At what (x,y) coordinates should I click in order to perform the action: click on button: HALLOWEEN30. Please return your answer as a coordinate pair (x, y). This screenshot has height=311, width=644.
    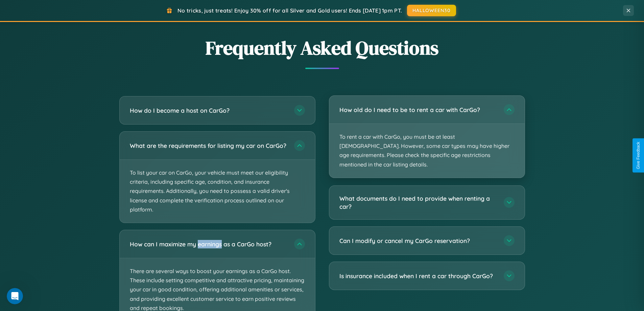
    Looking at the image, I should click on (431, 10).